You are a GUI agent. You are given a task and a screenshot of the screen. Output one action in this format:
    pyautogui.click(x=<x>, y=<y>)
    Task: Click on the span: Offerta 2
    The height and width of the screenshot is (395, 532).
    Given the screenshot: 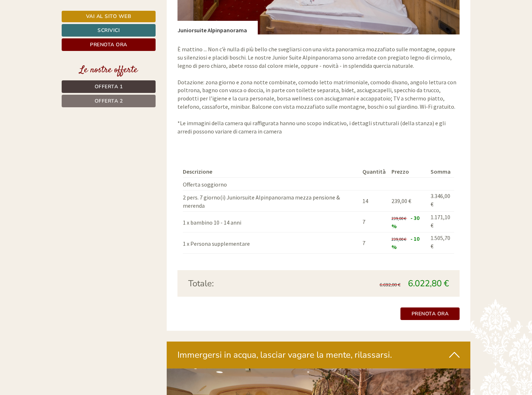 What is the action you would take?
    pyautogui.click(x=109, y=101)
    